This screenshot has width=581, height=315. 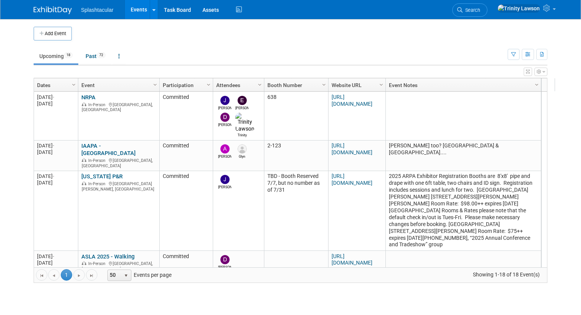 What do you see at coordinates (55, 85) in the screenshot?
I see `a: Dates` at bounding box center [55, 85].